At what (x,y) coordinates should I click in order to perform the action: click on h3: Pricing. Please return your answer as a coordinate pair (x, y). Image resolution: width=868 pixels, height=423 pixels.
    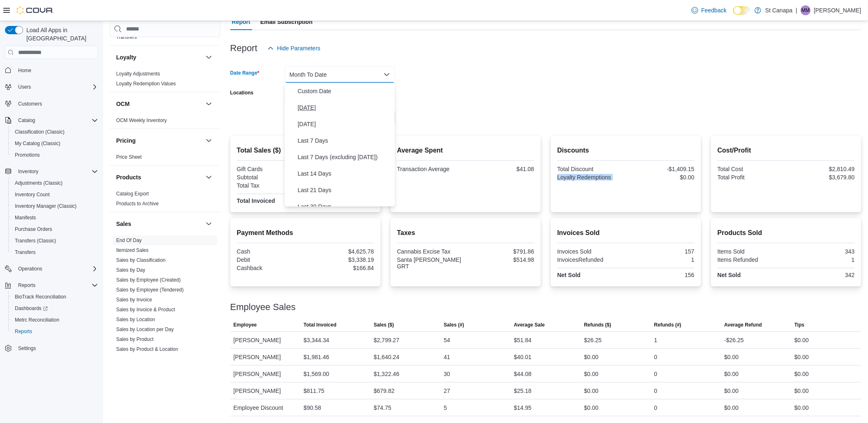
    Looking at the image, I should click on (126, 141).